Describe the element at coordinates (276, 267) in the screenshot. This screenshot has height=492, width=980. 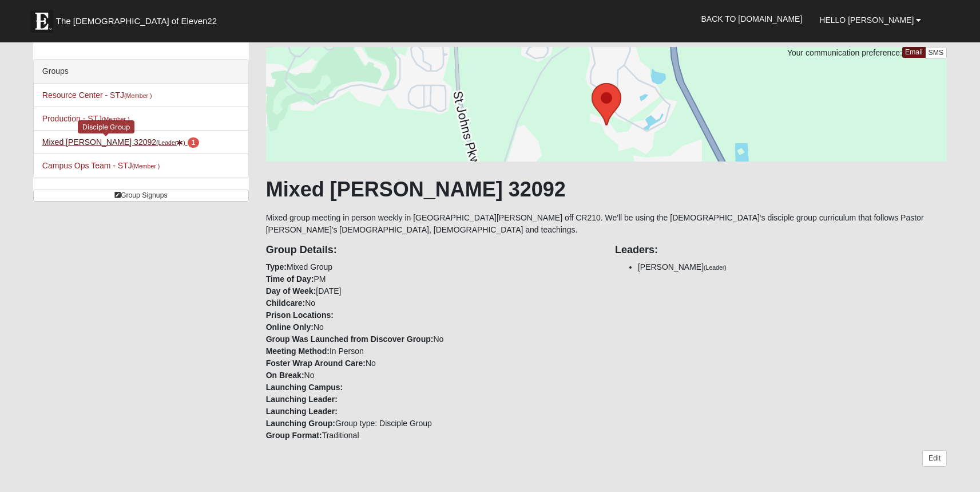
I see `strong: Type:` at that location.